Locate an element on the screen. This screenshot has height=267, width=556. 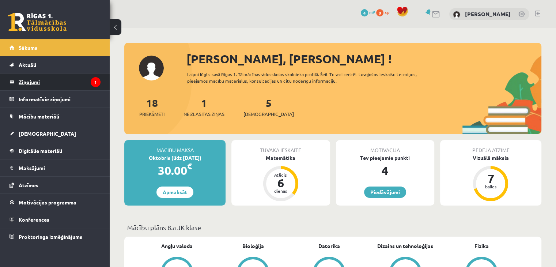
img: Nikola Zuboviča is located at coordinates (457, 15).